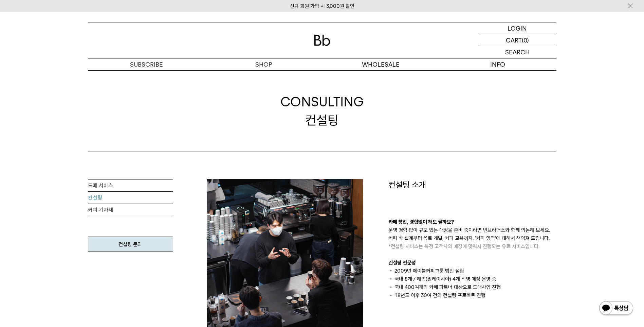 This screenshot has height=327, width=644. What do you see at coordinates (472, 263) in the screenshot?
I see `p: 컨설팅 전문성` at bounding box center [472, 263].